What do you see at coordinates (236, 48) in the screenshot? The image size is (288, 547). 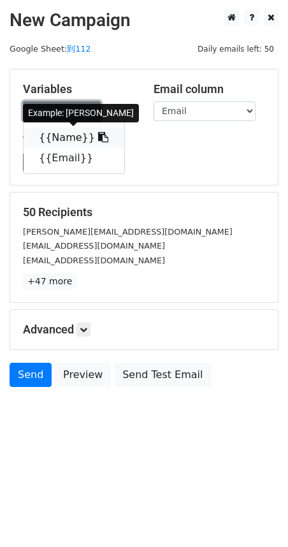 I see `a: Daily emails left: 50` at bounding box center [236, 48].